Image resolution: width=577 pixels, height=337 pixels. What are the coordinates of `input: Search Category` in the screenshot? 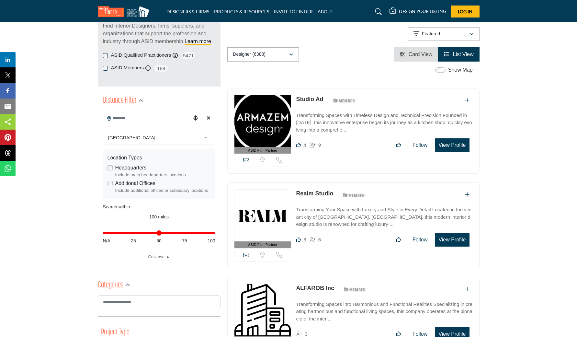 It's located at (159, 302).